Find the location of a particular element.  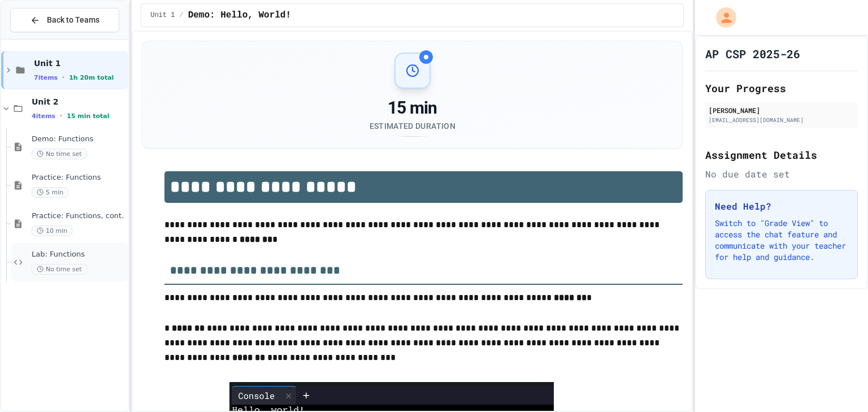

h2: Your Progress is located at coordinates (781, 88).